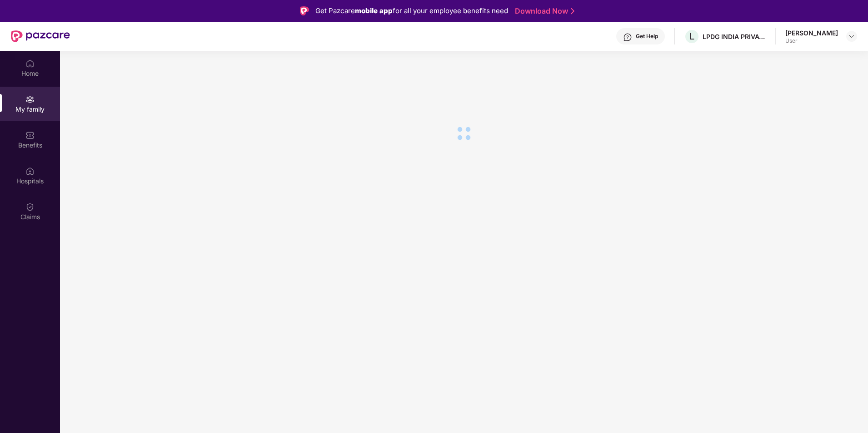 The height and width of the screenshot is (433, 868). What do you see at coordinates (691, 36) in the screenshot?
I see `span: L` at bounding box center [691, 36].